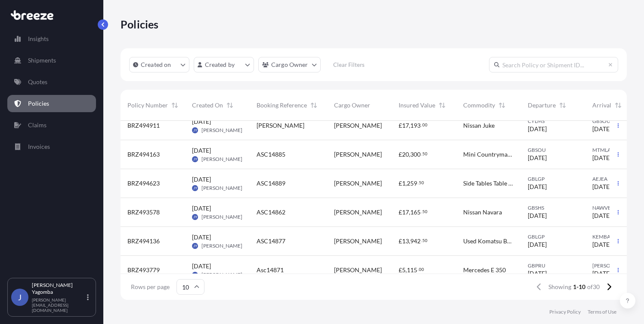 This screenshot has height=324, width=644. What do you see at coordinates (39, 147) in the screenshot?
I see `p: Invoices` at bounding box center [39, 147].